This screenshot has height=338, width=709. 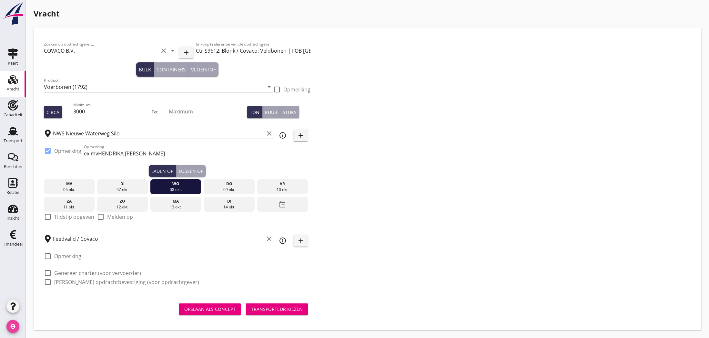 What do you see at coordinates (53, 112) in the screenshot?
I see `button: Circa` at bounding box center [53, 112].